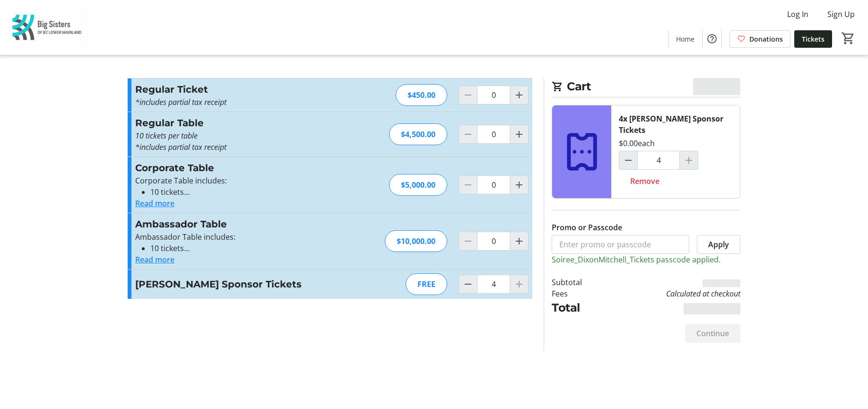  What do you see at coordinates (167, 136) in the screenshot?
I see `em: 10 tickets per table` at bounding box center [167, 136].